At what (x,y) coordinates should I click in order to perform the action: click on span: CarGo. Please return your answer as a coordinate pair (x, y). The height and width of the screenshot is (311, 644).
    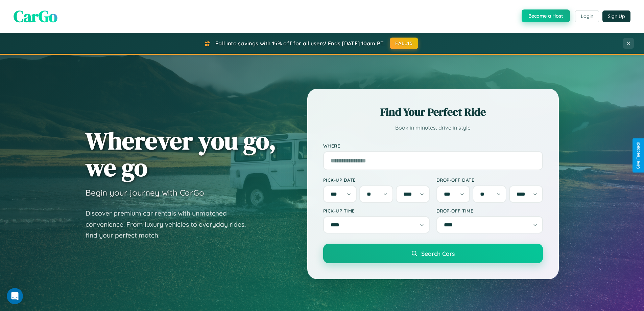
    Looking at the image, I should click on (36, 16).